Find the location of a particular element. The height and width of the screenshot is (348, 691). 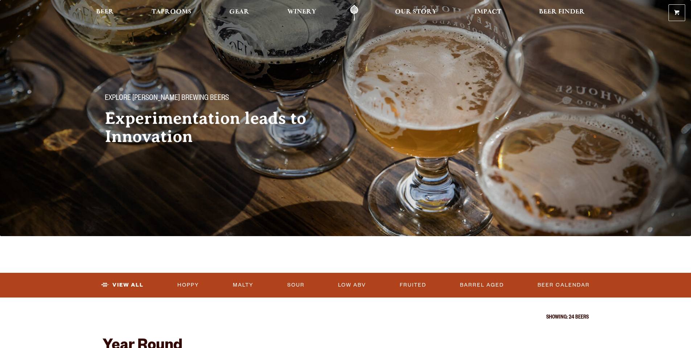

a: View All is located at coordinates (122, 285).